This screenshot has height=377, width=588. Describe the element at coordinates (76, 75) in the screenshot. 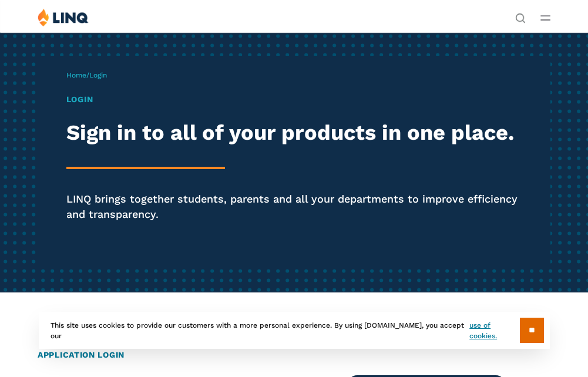

I see `a: Home` at that location.